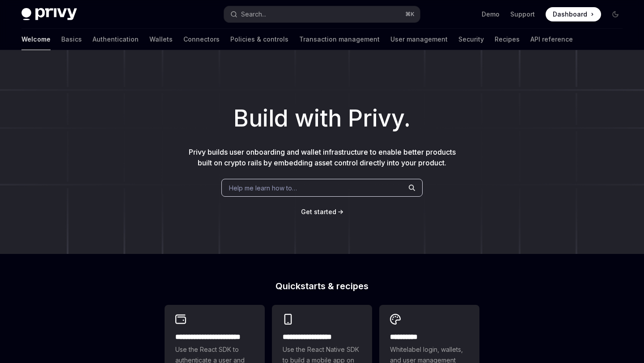  I want to click on a: Dashboard, so click(573, 14).